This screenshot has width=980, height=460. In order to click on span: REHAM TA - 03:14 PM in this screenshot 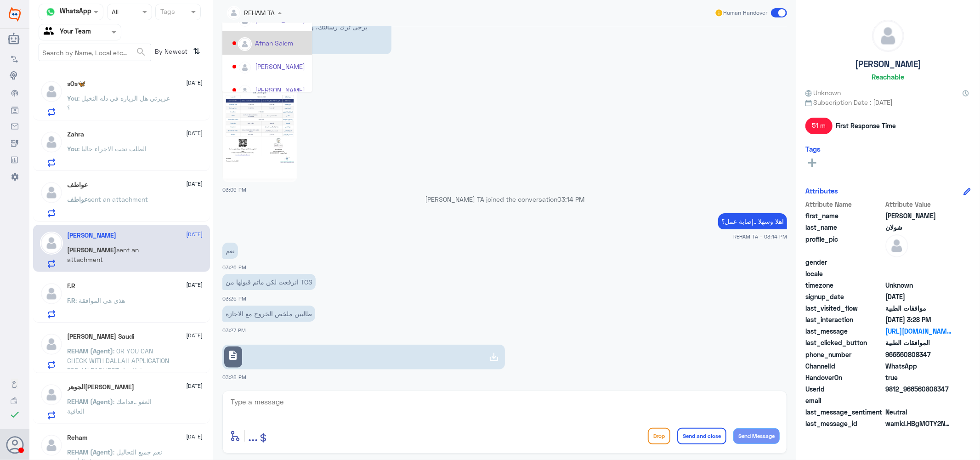, I will do `click(759, 237)`.